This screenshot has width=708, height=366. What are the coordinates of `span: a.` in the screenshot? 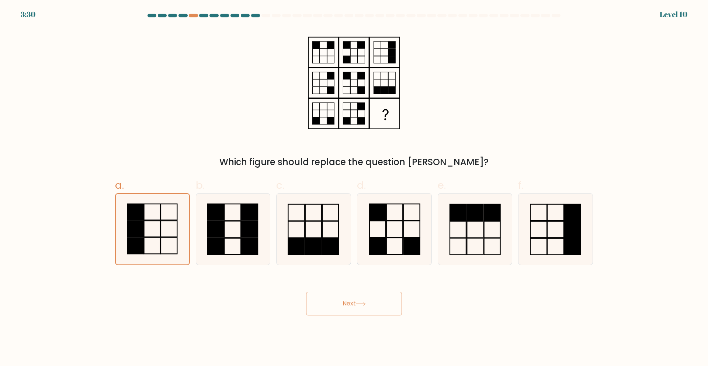 It's located at (120, 185).